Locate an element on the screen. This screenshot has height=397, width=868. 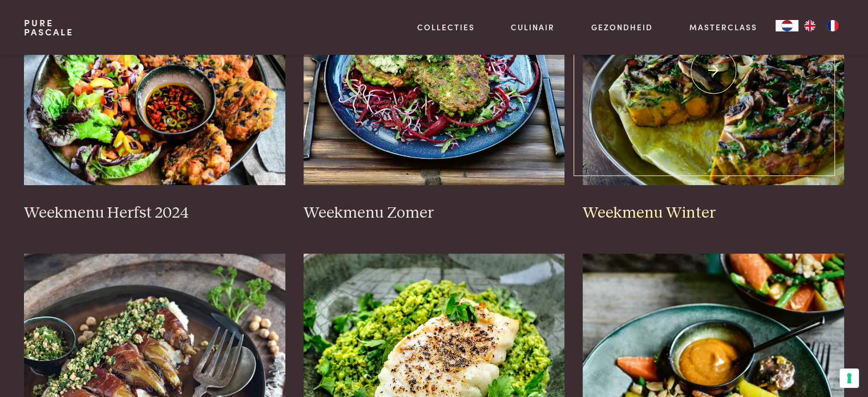
a: Gezondheid is located at coordinates (622, 27).